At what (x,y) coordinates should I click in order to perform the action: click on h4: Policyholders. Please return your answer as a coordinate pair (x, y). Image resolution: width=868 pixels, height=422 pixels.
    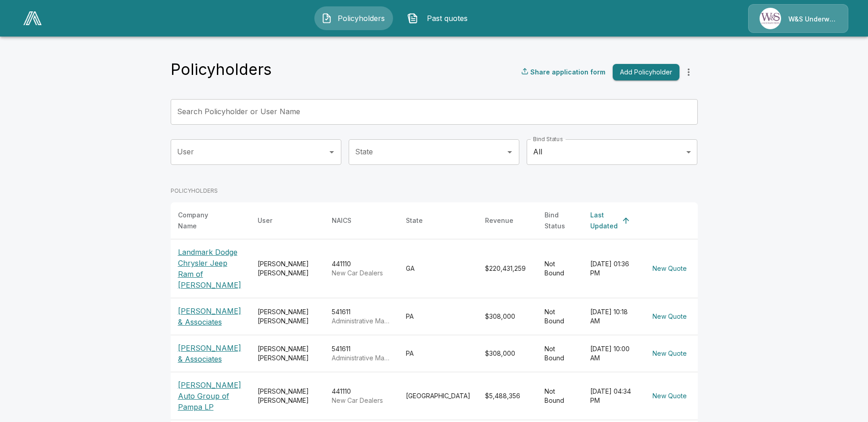
    Looking at the image, I should click on (221, 69).